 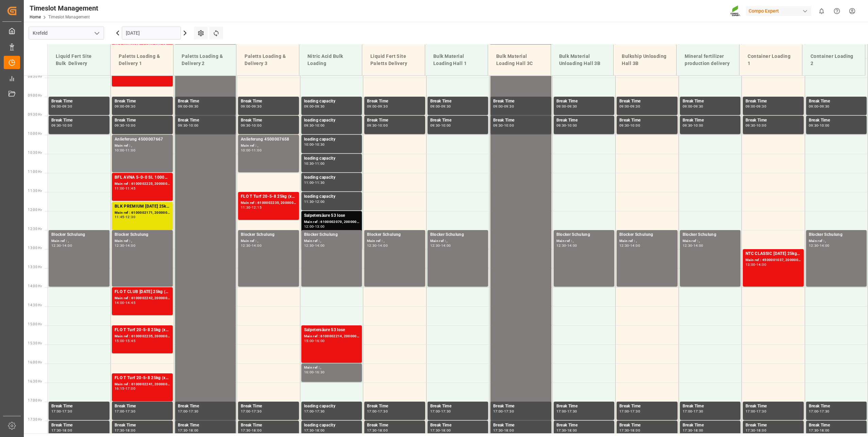 What do you see at coordinates (35, 210) in the screenshot?
I see `span: 12:00 Hr` at bounding box center [35, 210].